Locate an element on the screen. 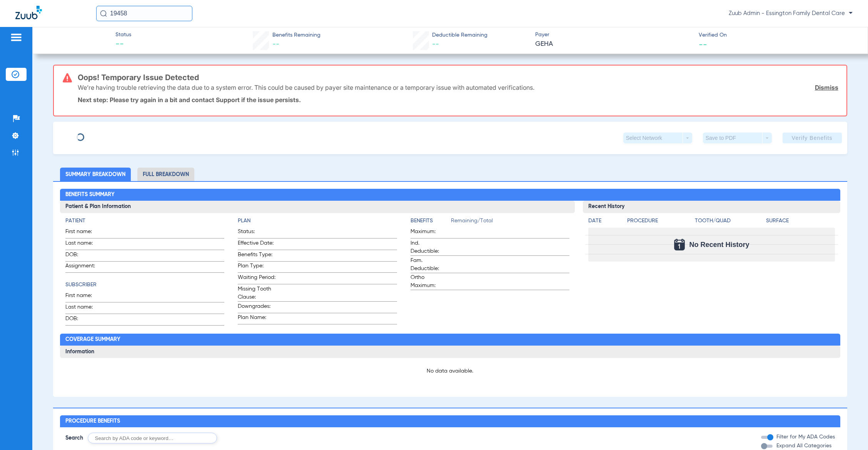 This screenshot has height=450, width=868. span: Ind. Deductible: is located at coordinates (430, 247).